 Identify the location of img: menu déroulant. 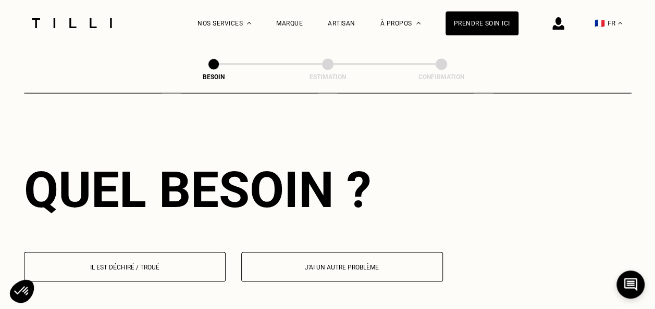
(620, 23).